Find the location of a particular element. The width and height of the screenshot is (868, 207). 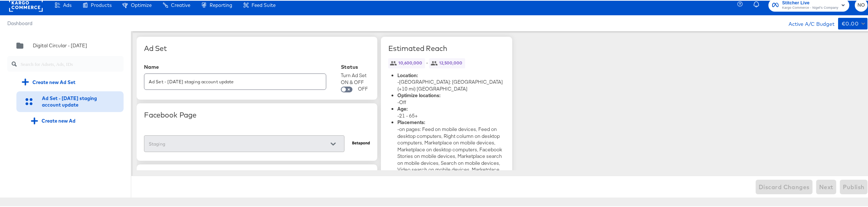

span: - Off is located at coordinates (402, 102).